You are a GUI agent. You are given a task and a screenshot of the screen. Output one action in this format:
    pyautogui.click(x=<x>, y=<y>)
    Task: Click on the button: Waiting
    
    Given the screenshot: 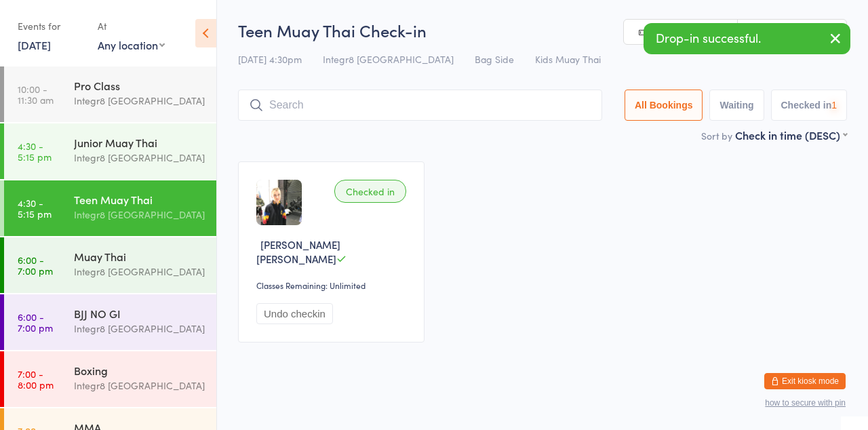 What is the action you would take?
    pyautogui.click(x=736, y=105)
    